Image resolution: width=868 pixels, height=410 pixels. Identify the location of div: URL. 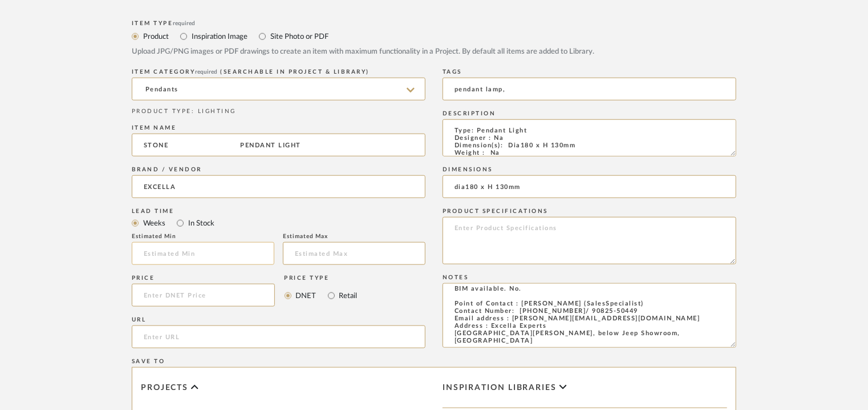
(278, 320).